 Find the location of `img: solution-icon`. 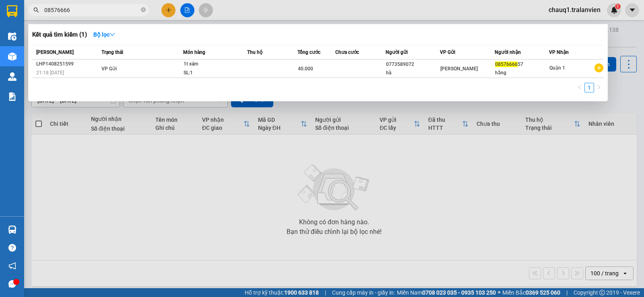

img: solution-icon is located at coordinates (12, 97).